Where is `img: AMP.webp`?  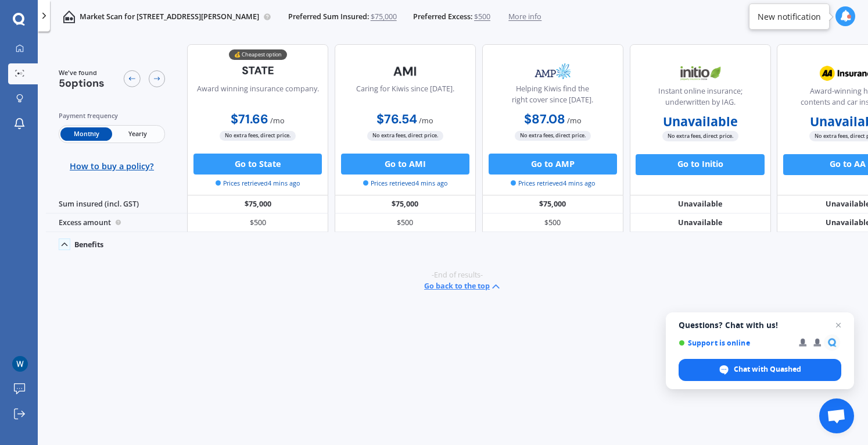
img: AMP.webp is located at coordinates (553, 71).